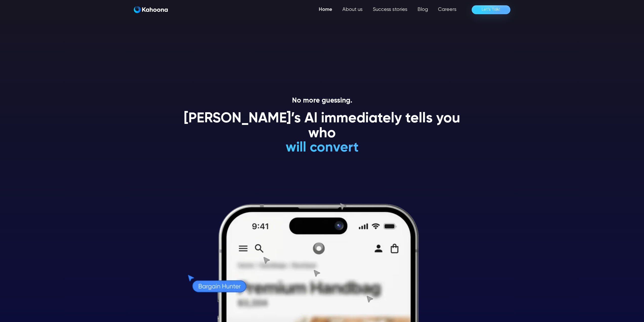  I want to click on a: Let’s Talk!, so click(491, 10).